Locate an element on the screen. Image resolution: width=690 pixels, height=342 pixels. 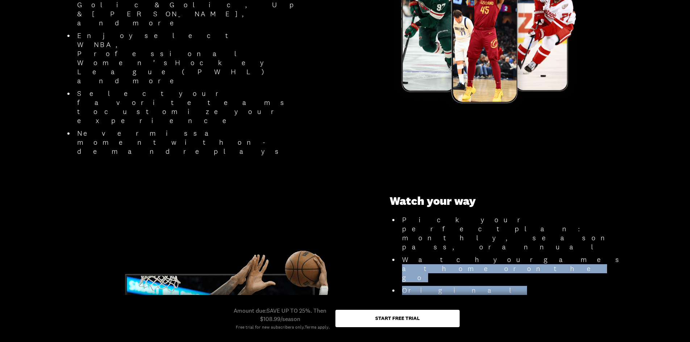
li: Select your favorite teams to customize your experience is located at coordinates (187, 107).